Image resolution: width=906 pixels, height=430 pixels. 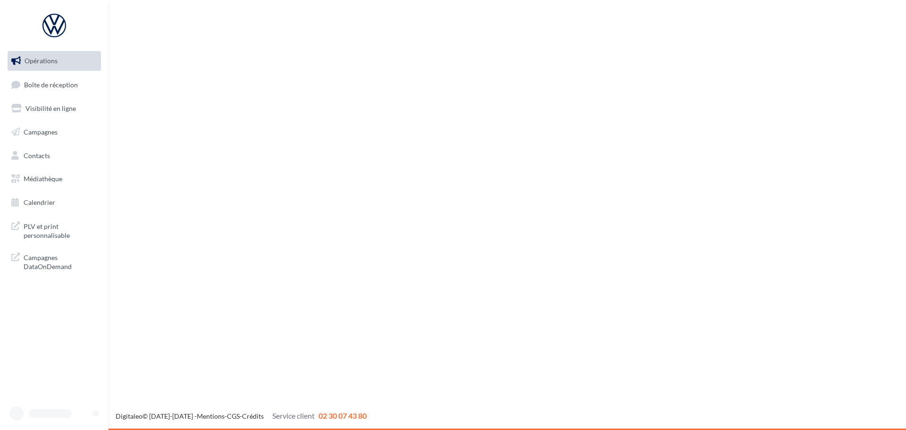 I want to click on a: Boîte de réception, so click(x=54, y=84).